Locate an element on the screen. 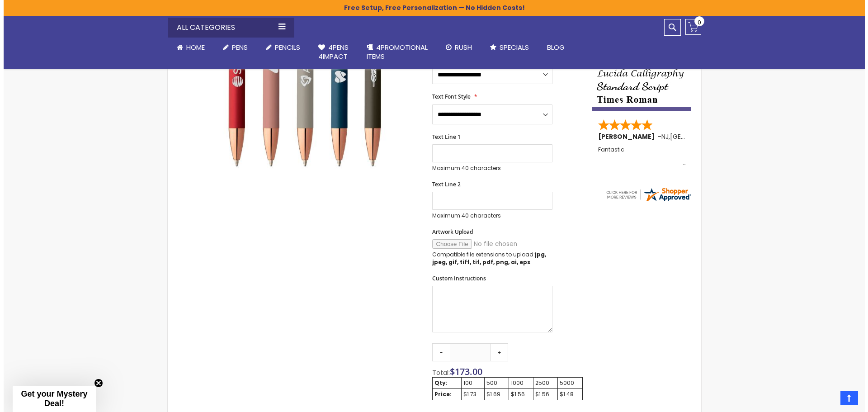 The height and width of the screenshot is (412, 868). a: 4pens.com certificate URL is located at coordinates (644, 200).